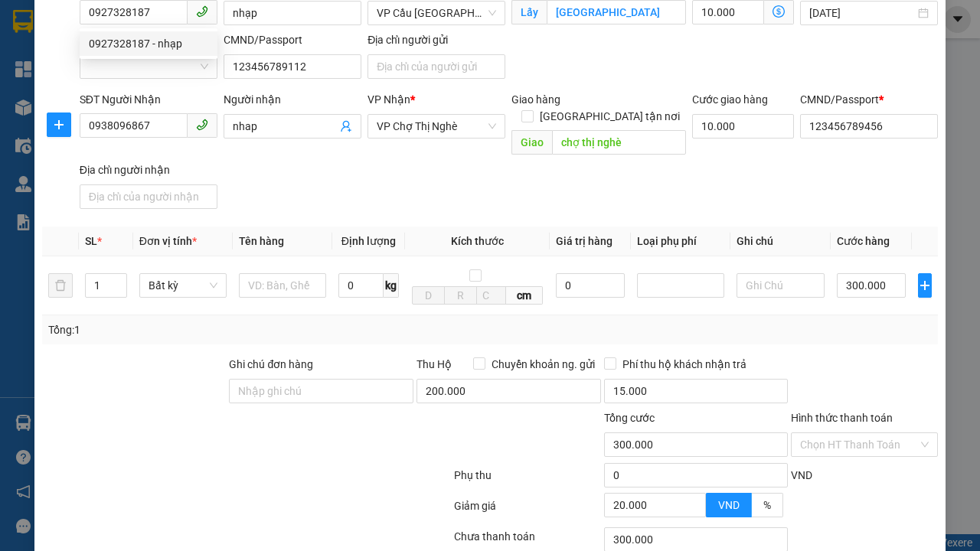 This screenshot has height=551, width=980. Describe the element at coordinates (863, 241) in the screenshot. I see `span: Cước hàng` at that location.